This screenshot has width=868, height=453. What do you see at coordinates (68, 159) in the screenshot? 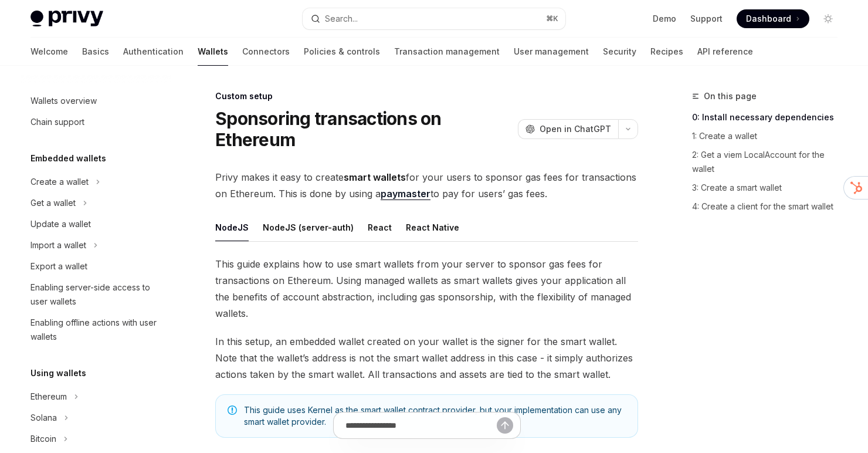
I see `h5: Embedded wallets` at bounding box center [68, 159].